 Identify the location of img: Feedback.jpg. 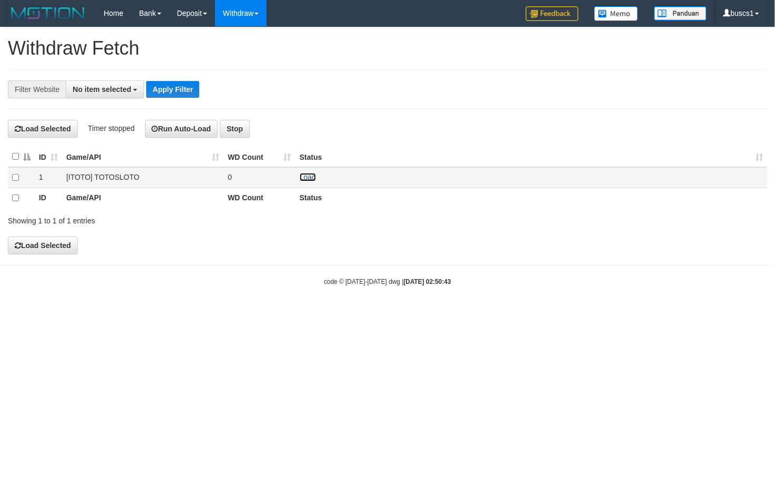
(552, 14).